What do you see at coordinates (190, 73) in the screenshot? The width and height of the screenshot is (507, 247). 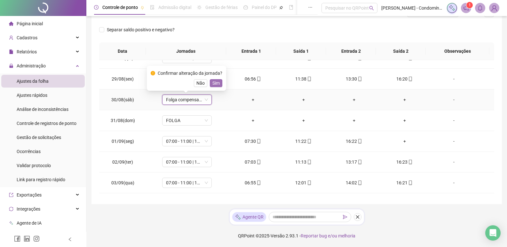 I see `div: Confirmar alteração da jornada?` at bounding box center [190, 73].